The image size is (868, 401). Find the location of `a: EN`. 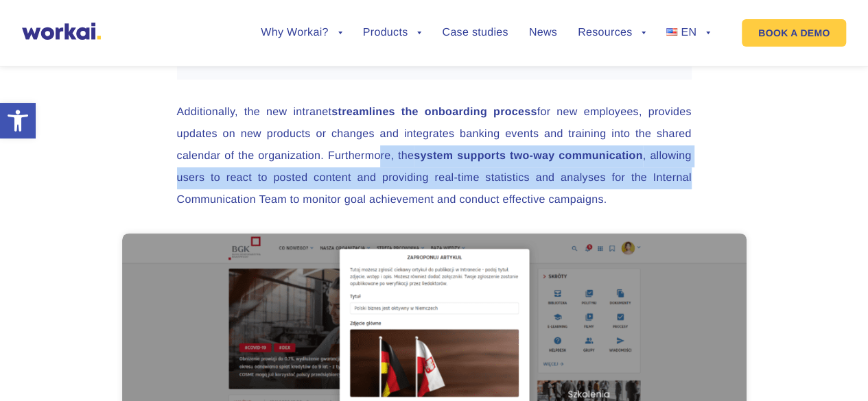

a: EN is located at coordinates (688, 33).